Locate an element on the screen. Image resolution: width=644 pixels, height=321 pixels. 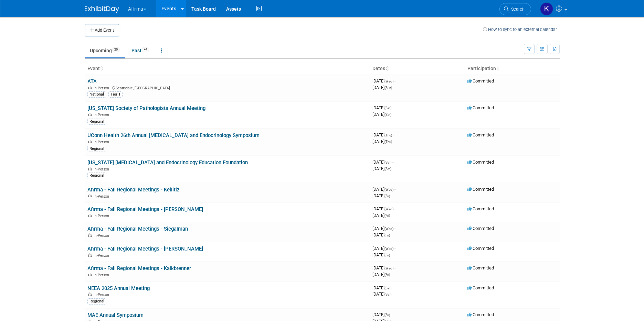
span: 20 is located at coordinates (116, 50).